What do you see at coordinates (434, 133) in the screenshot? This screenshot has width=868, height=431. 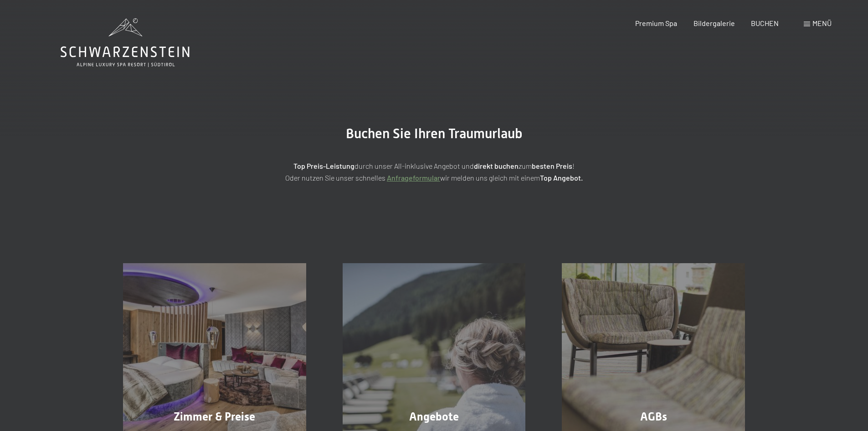 I see `span: Buchen Sie Ihren Traumurlaub` at bounding box center [434, 133].